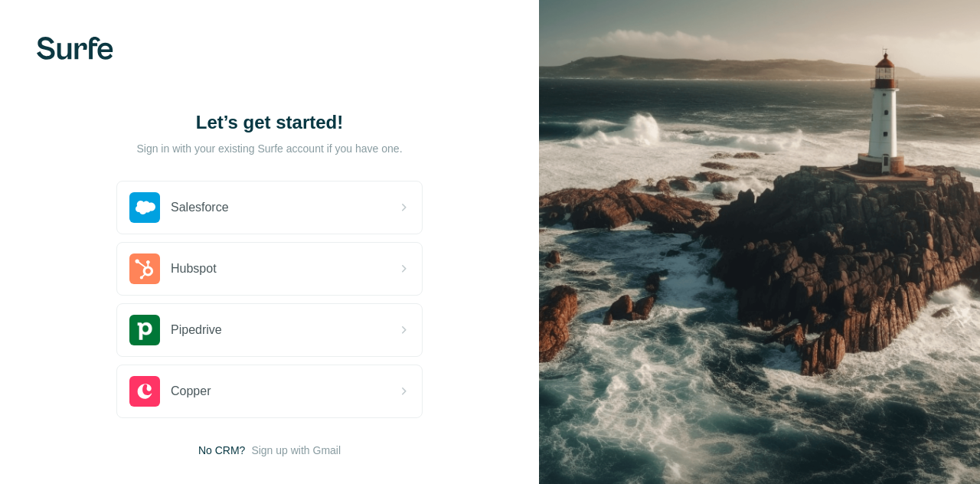 The height and width of the screenshot is (484, 980). What do you see at coordinates (145, 330) in the screenshot?
I see `img: pipedrive's logo` at bounding box center [145, 330].